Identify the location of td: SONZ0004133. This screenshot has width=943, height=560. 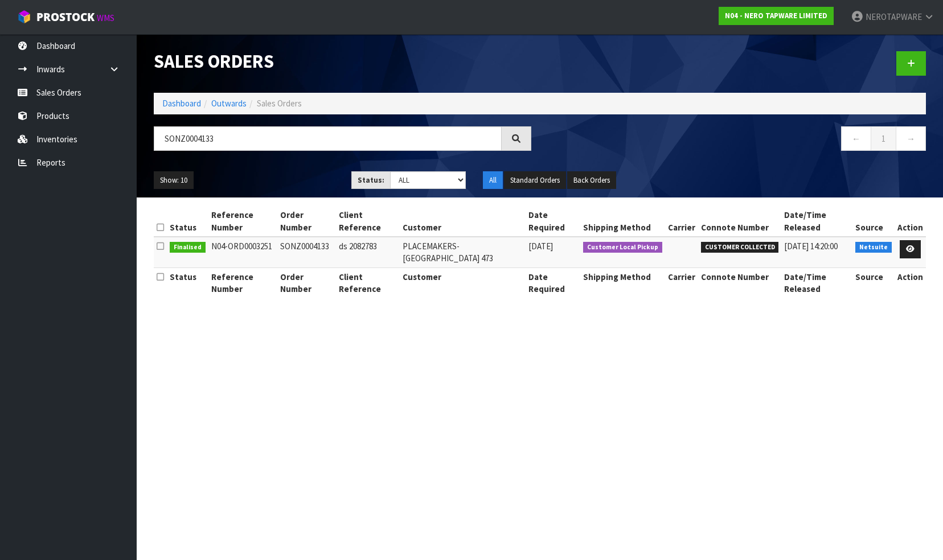
(307, 252).